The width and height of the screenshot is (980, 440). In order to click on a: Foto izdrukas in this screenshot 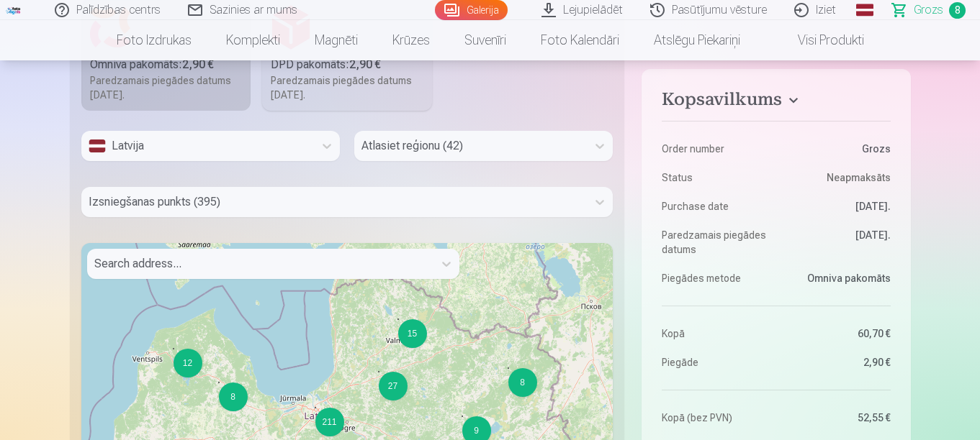, I will do `click(154, 40)`.